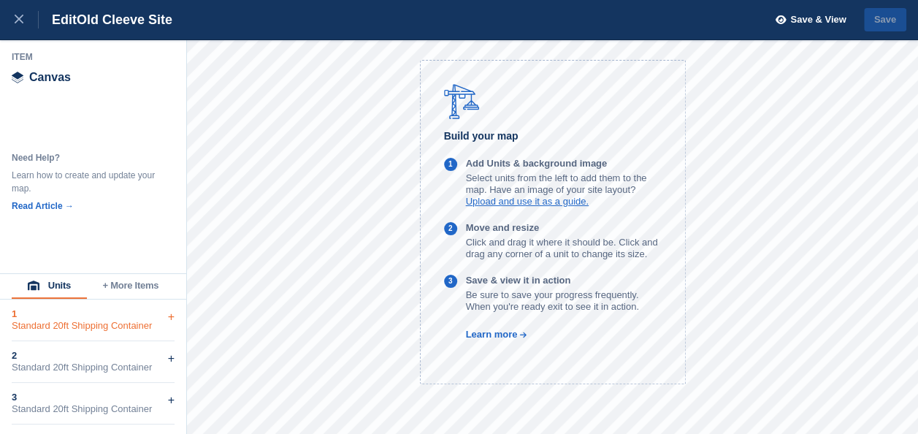  What do you see at coordinates (564, 228) in the screenshot?
I see `p: Move and resize` at bounding box center [564, 228].